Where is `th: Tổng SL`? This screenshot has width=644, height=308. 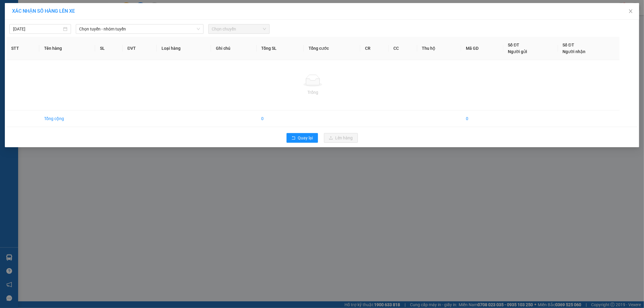 th: Tổng SL is located at coordinates (280, 48).